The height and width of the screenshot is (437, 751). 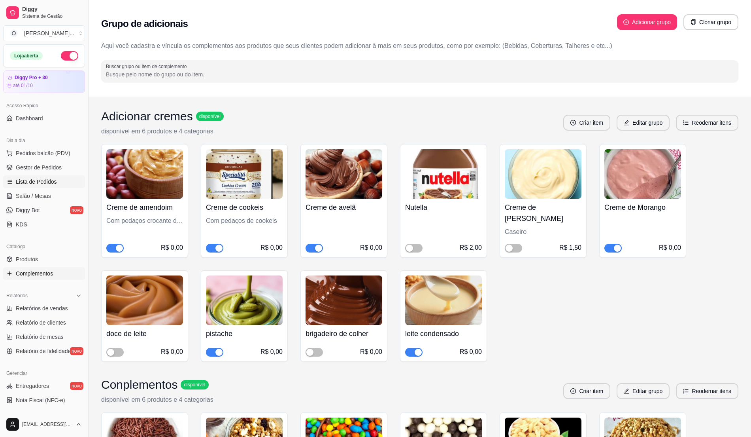 What do you see at coordinates (44, 246) in the screenshot?
I see `div: Catálogo` at bounding box center [44, 246].